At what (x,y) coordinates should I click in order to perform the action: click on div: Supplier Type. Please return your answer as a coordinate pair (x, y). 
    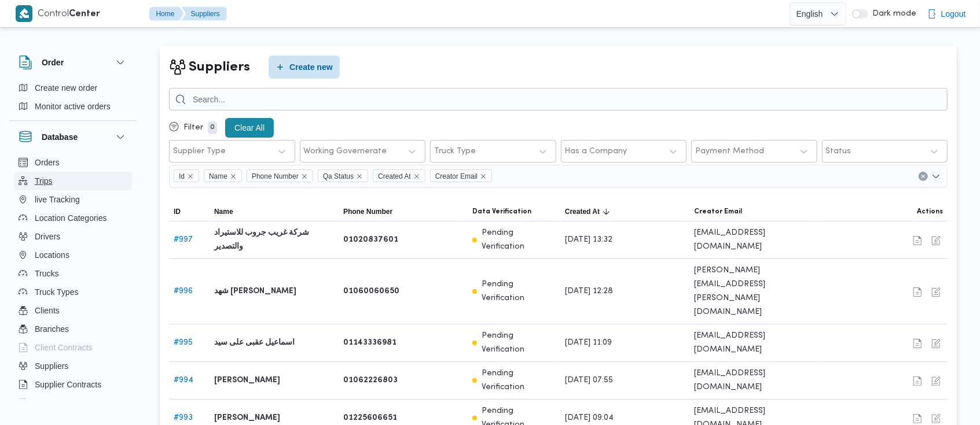
    Looking at the image, I should click on (199, 151).